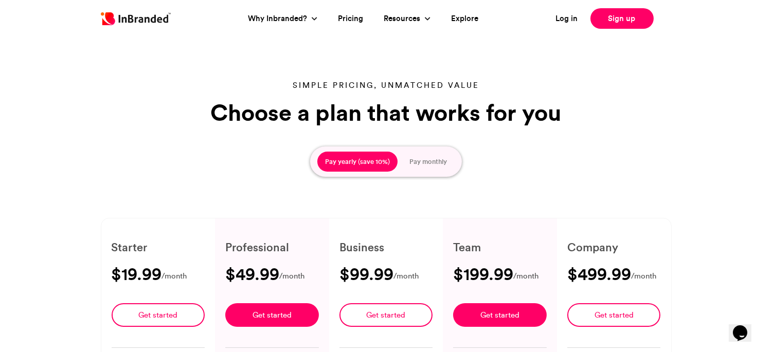  Describe the element at coordinates (465, 19) in the screenshot. I see `a: Explore` at that location.